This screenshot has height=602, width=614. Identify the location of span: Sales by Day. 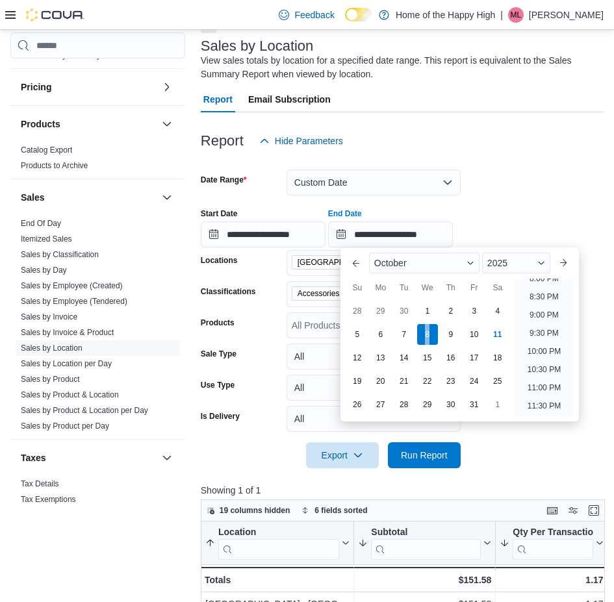
(44, 270).